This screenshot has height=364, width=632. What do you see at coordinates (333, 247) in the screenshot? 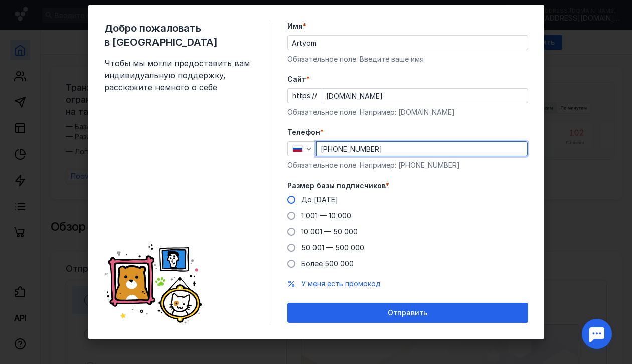
I see `span: 50 001 — 500 000` at bounding box center [333, 247].